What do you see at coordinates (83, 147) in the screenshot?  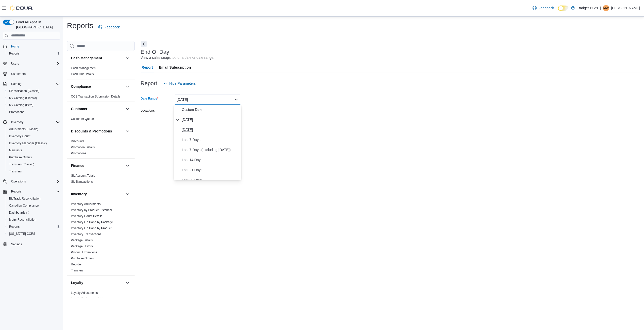 I see `a: Promotion Details` at bounding box center [83, 147].